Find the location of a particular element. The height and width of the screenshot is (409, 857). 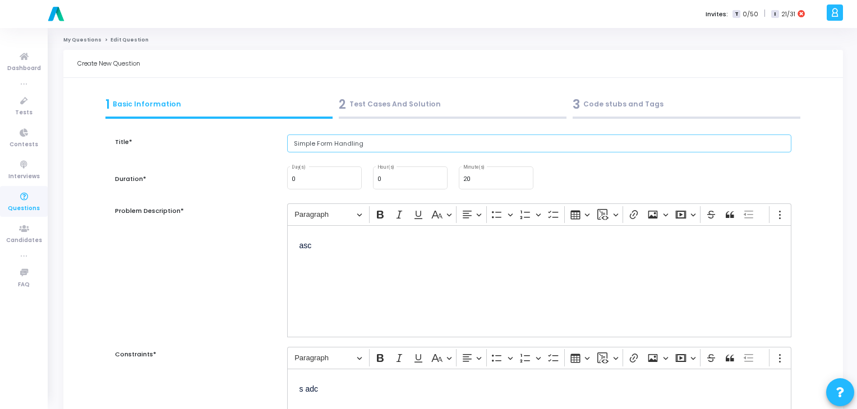

span: Questions is located at coordinates (24, 209).